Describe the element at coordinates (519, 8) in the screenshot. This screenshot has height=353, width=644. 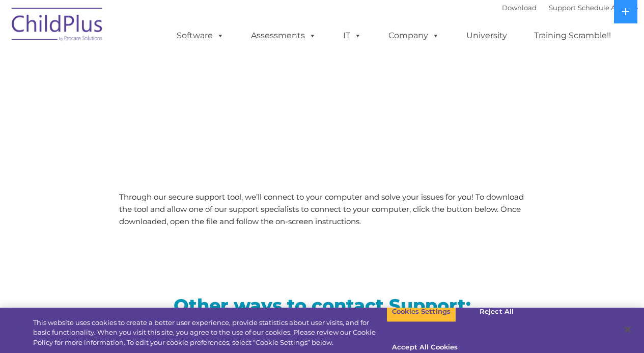
I see `a: Download` at that location.